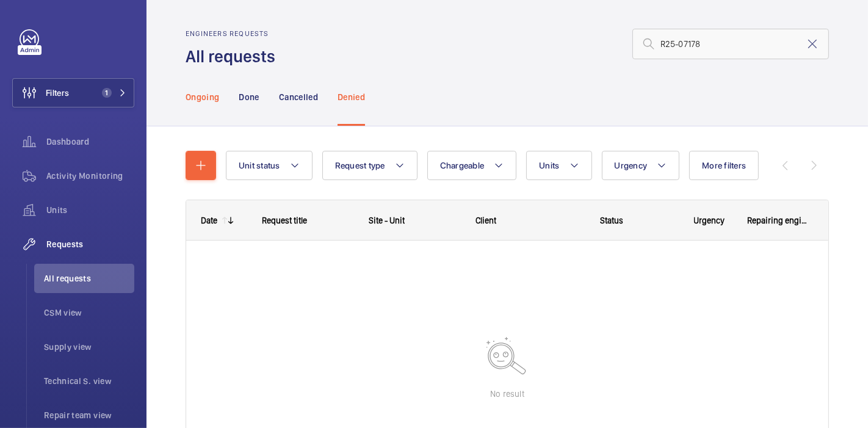 This screenshot has height=428, width=868. What do you see at coordinates (462, 165) in the screenshot?
I see `span: Chargeable` at bounding box center [462, 165].